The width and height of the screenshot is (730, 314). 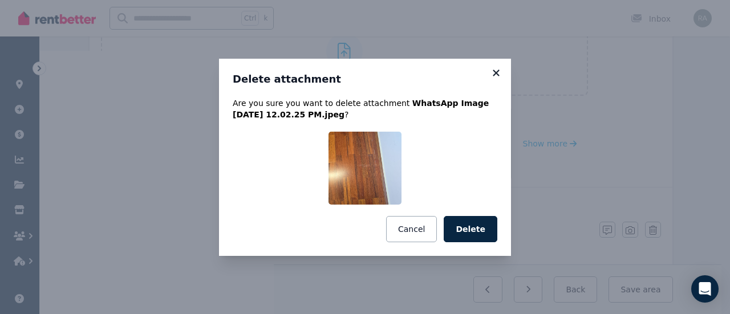 I want to click on h3: Delete attachment, so click(x=365, y=79).